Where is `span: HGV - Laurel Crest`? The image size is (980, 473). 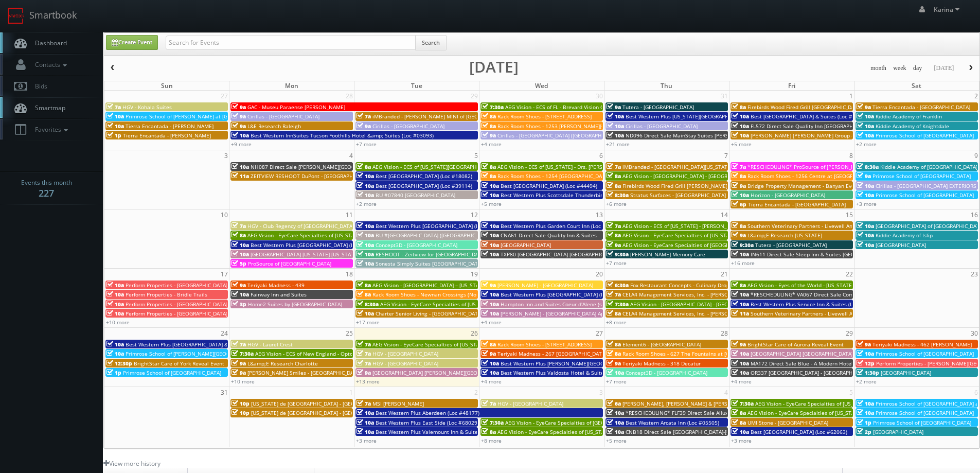
span: HGV - Laurel Crest is located at coordinates (270, 344).